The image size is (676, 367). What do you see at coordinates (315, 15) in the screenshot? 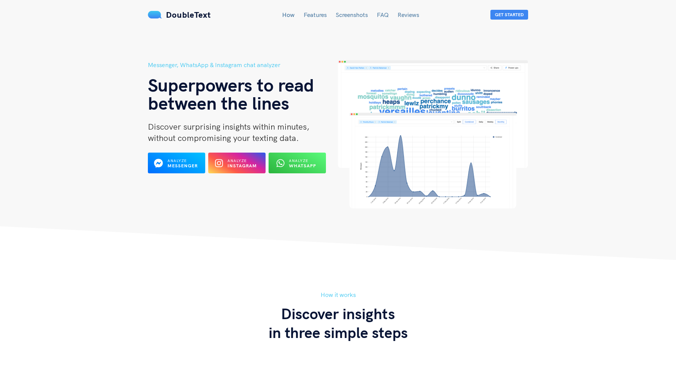
I see `a: Features` at bounding box center [315, 15].